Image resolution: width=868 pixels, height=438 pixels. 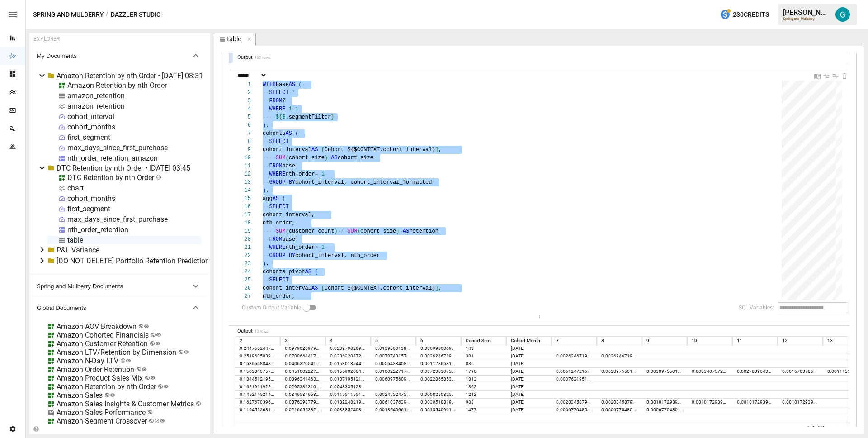 I want to click on div: 2025-01-01, so click(x=529, y=378).